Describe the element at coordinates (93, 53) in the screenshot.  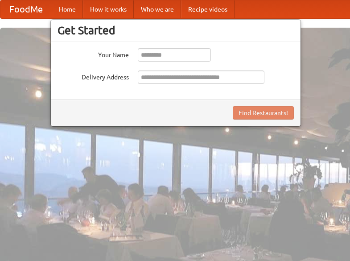
I see `label: Your Name` at that location.